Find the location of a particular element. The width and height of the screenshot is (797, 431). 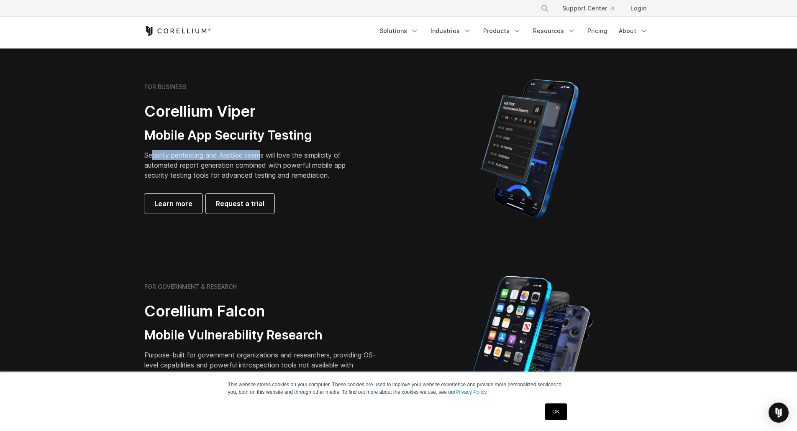

div: Open Intercom Messenger is located at coordinates (778, 413).